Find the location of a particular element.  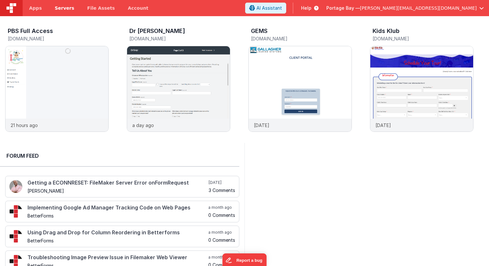

span: AI Assistant is located at coordinates (269, 8).